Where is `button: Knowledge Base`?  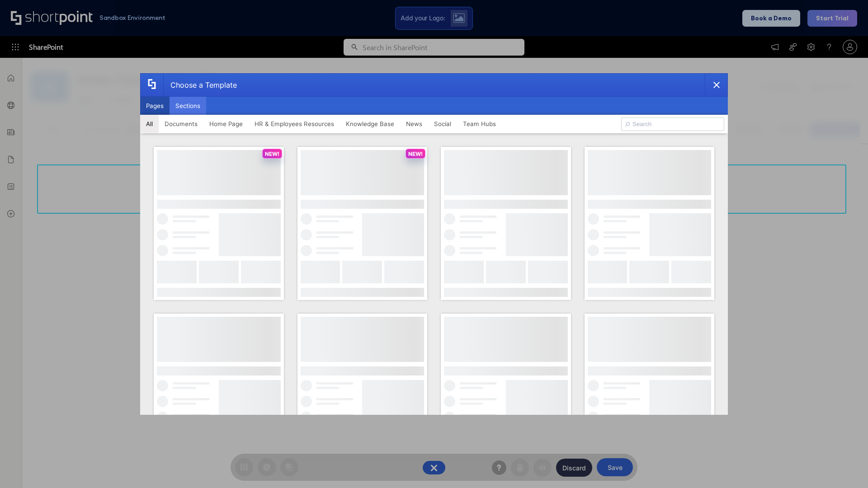
button: Knowledge Base is located at coordinates (370, 124).